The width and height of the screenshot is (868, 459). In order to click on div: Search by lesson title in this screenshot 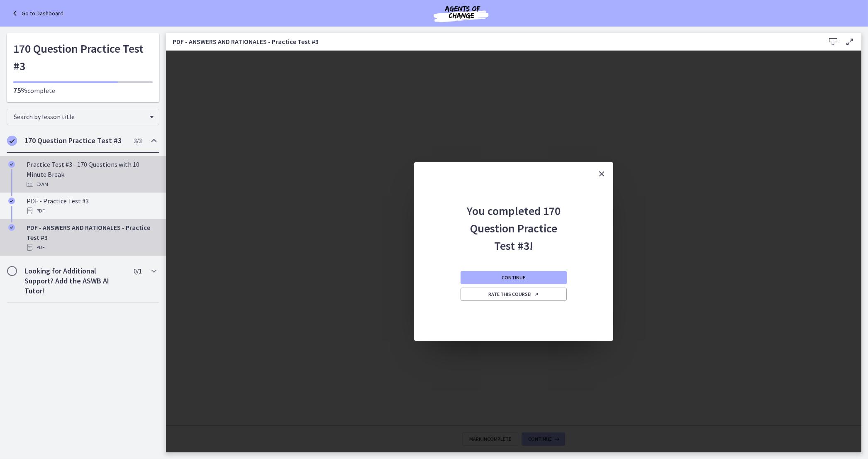, I will do `click(83, 117)`.